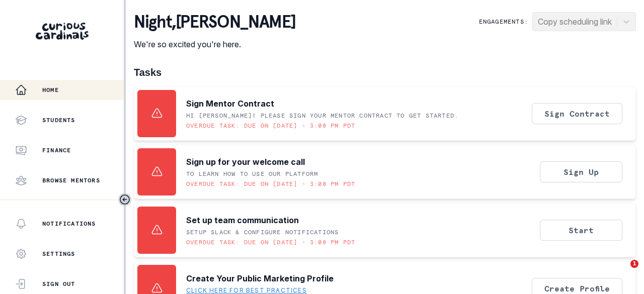 This screenshot has width=644, height=294. I want to click on p: Engagements:, so click(504, 21).